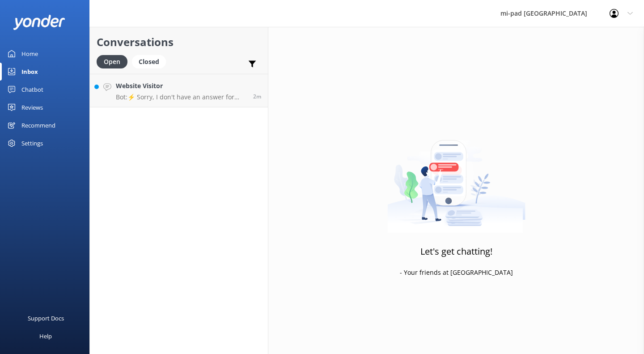 The height and width of the screenshot is (354, 644). Describe the element at coordinates (29, 71) in the screenshot. I see `div: Inbox` at that location.